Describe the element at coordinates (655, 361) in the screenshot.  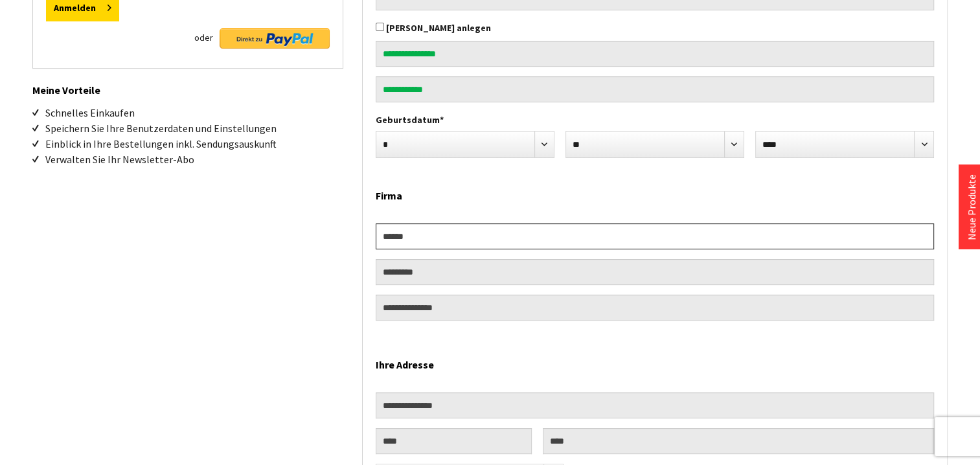
I see `h2: Ihre Adresse` at that location.